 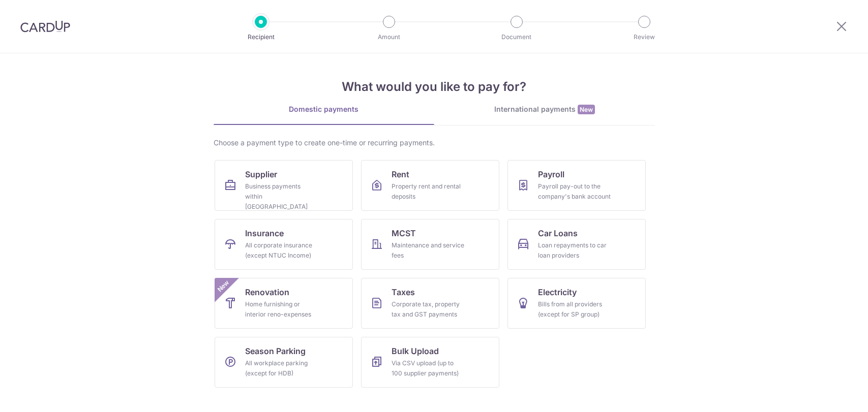 What do you see at coordinates (434, 87) in the screenshot?
I see `h4: What would you like to pay for?` at bounding box center [434, 87].